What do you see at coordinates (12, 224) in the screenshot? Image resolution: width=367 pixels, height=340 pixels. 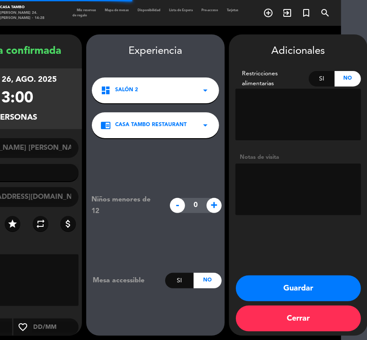 I see `i: star` at bounding box center [12, 224].